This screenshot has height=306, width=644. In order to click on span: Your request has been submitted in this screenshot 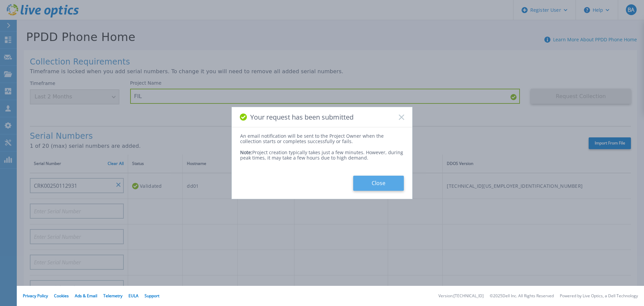, I will do `click(302, 117)`.